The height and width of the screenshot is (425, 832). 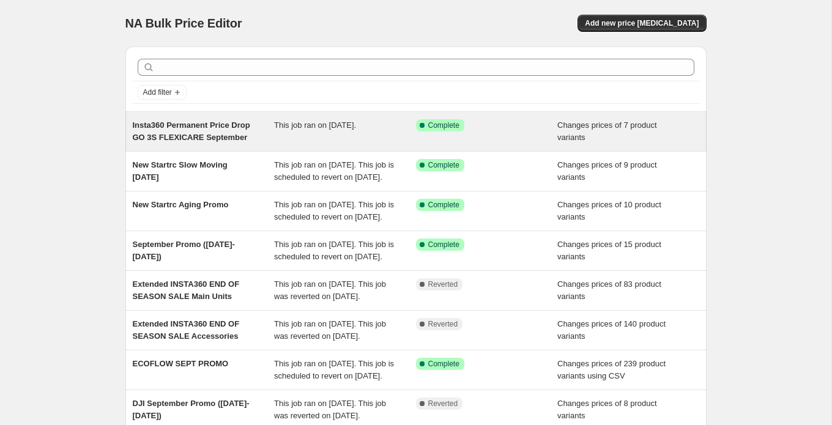 What do you see at coordinates (609, 210) in the screenshot?
I see `span: Changes prices of 10 product variants` at bounding box center [609, 210].